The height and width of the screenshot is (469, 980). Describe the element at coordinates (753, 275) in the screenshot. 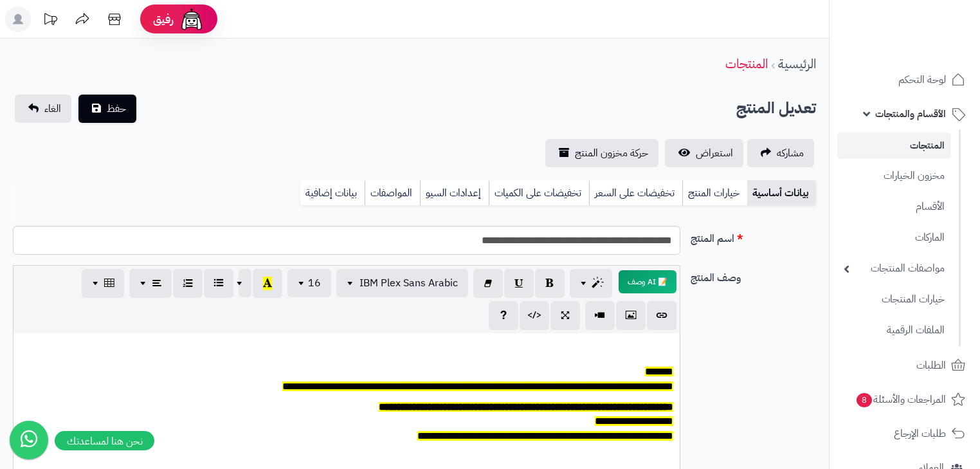

I see `label: وصف المنتج` at that location.